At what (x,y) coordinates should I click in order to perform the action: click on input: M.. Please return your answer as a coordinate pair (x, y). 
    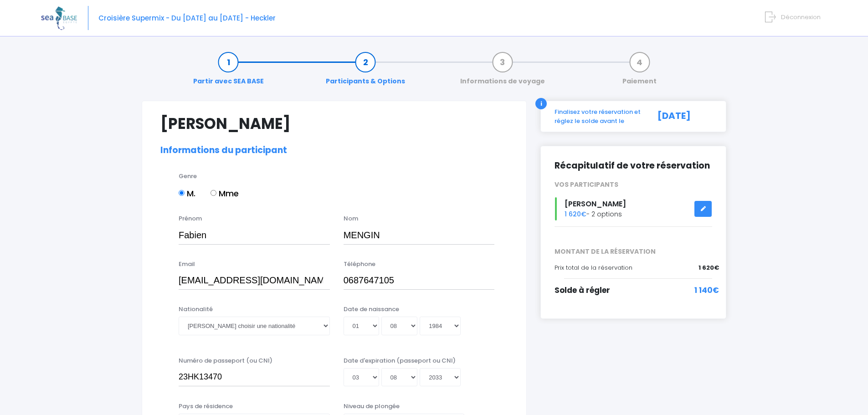
    Looking at the image, I should click on (182, 192).